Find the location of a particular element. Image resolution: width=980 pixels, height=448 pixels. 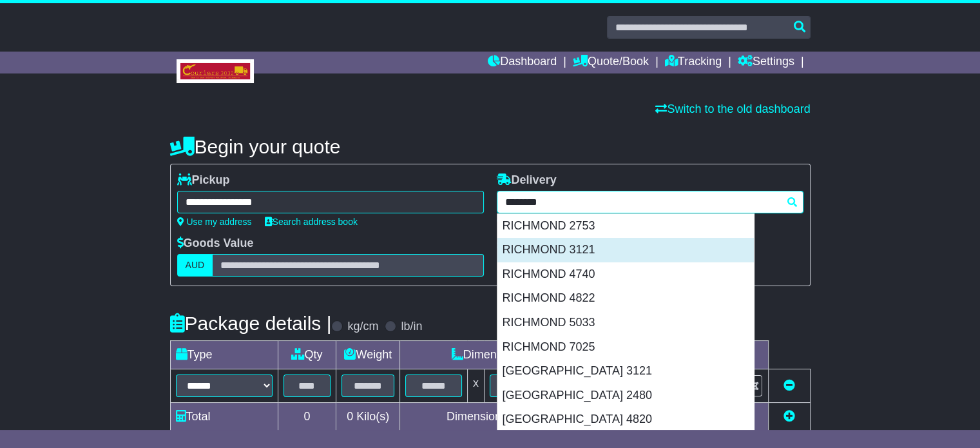

h4: Begin your quote is located at coordinates (490, 146).